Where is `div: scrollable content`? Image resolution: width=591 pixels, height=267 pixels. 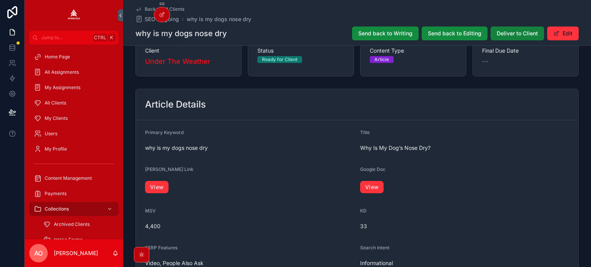 div: scrollable content is located at coordinates (74, 142).